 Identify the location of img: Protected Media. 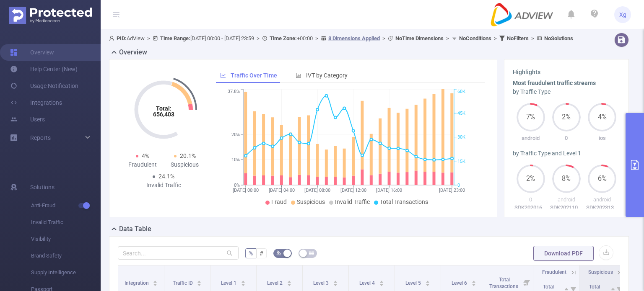
(50, 15).